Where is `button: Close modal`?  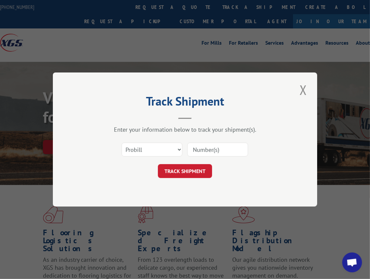 button: Close modal is located at coordinates (304, 90).